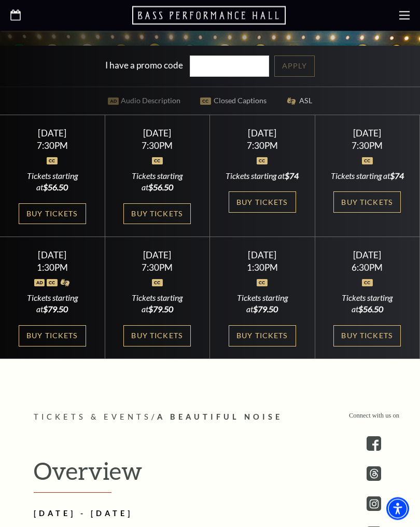 Image resolution: width=420 pixels, height=527 pixels. Describe the element at coordinates (144, 66) in the screenshot. I see `label: I have a promo code` at that location.